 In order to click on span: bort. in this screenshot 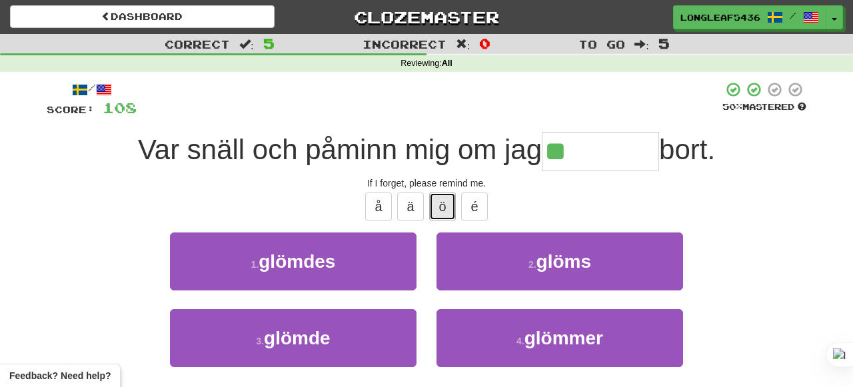, I will do `click(687, 149)`.